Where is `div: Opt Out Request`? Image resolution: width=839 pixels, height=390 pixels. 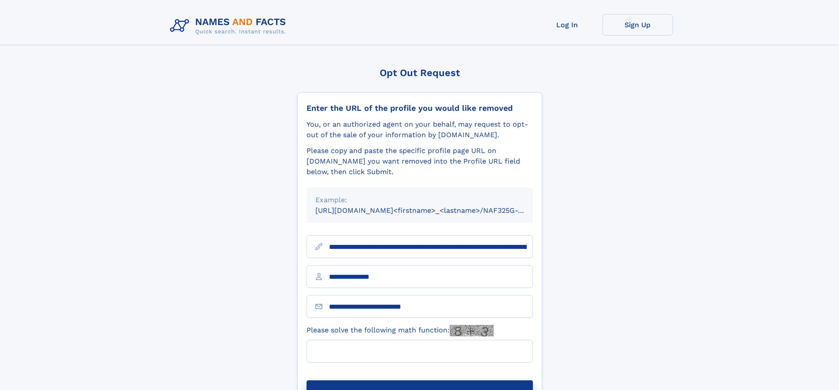
div: Opt Out Request is located at coordinates (419, 73).